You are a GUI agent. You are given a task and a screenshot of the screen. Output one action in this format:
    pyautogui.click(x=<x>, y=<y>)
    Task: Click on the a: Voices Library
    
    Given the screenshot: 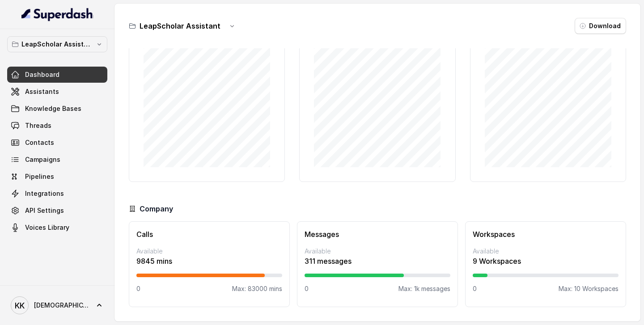 What is the action you would take?
    pyautogui.click(x=58, y=228)
    